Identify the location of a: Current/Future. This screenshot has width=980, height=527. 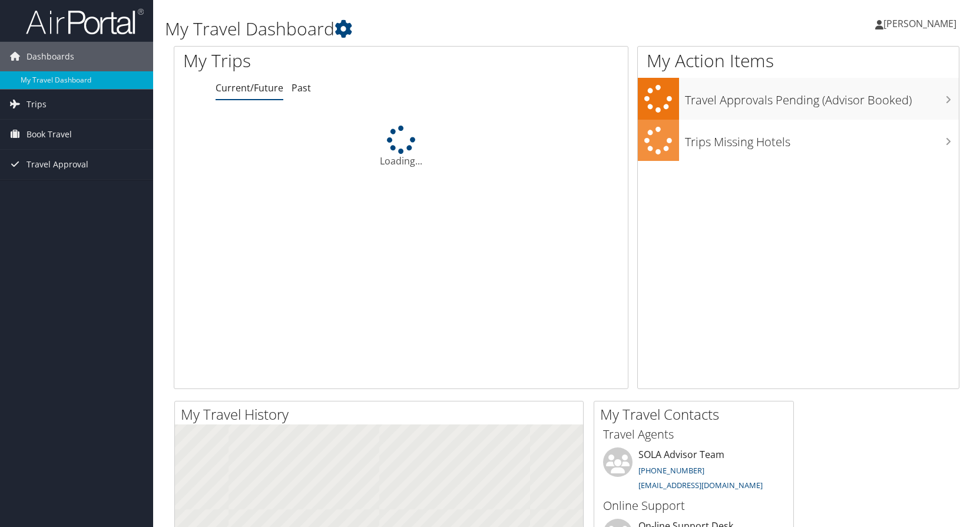
(249, 87).